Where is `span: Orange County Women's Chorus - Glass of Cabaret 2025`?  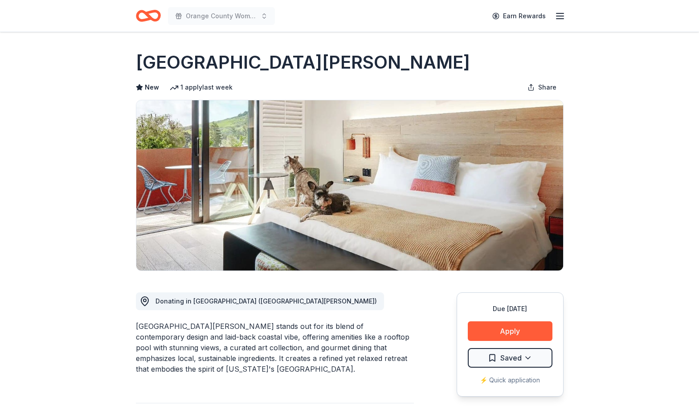
span: Orange County Women's Chorus - Glass of Cabaret 2025 is located at coordinates (221, 16).